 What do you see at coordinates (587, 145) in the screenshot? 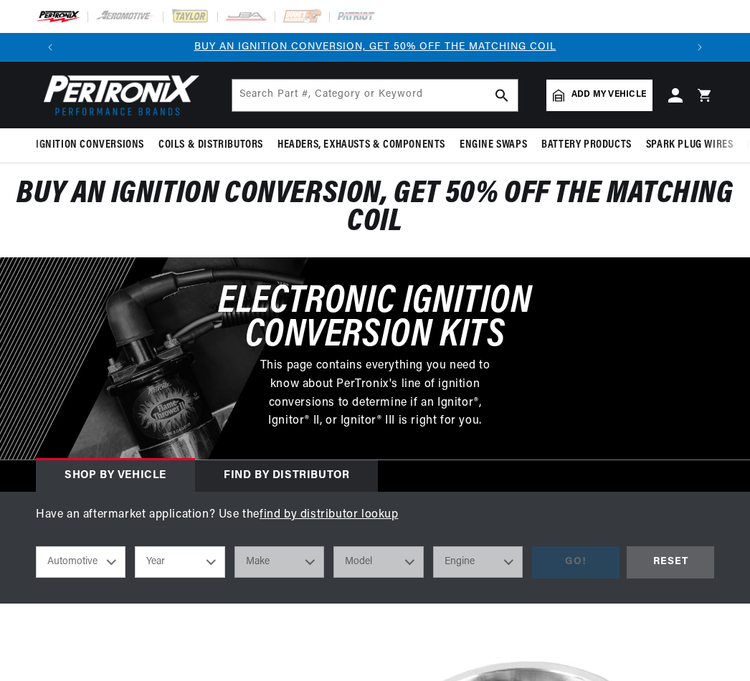
I see `span: Battery Products` at bounding box center [587, 145].